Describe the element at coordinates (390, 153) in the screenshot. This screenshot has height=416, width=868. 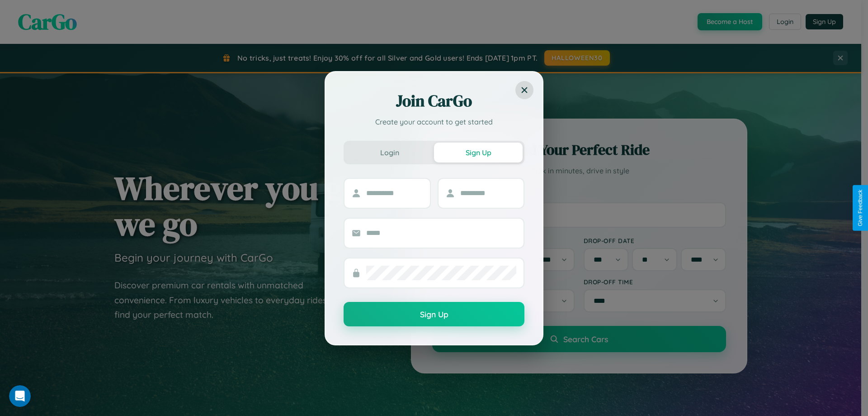
I see `button: Login` at that location.